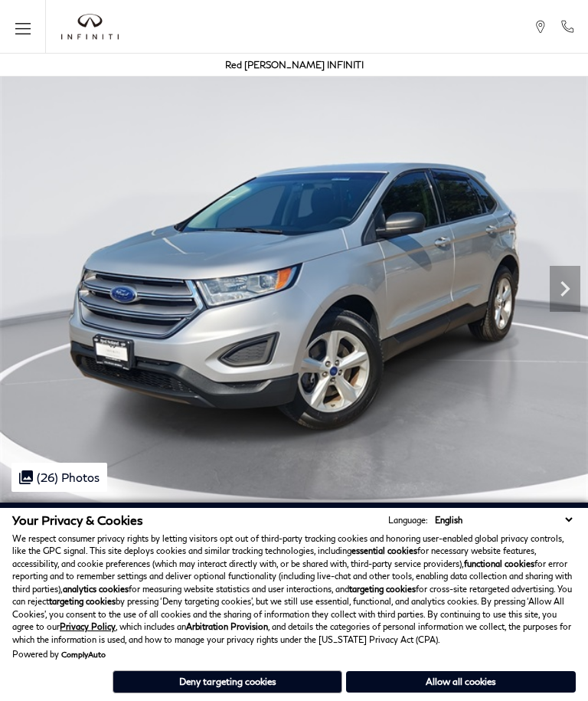 Image resolution: width=588 pixels, height=701 pixels. What do you see at coordinates (294, 589) in the screenshot?
I see `p: We respect consumer privacy rights by letting visitors opt out of third-party tracking cookies an...` at bounding box center [294, 589].